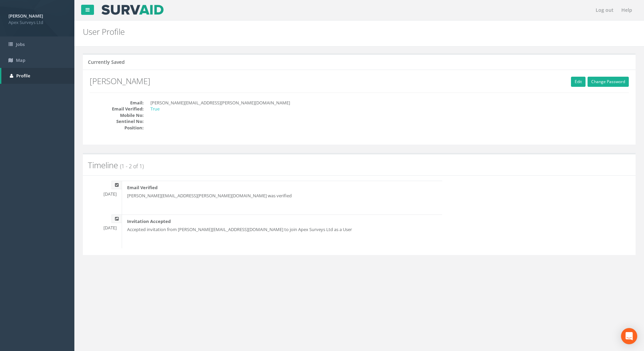 The height and width of the screenshot is (351, 644). I want to click on dt: Sentinel No:, so click(116, 121).